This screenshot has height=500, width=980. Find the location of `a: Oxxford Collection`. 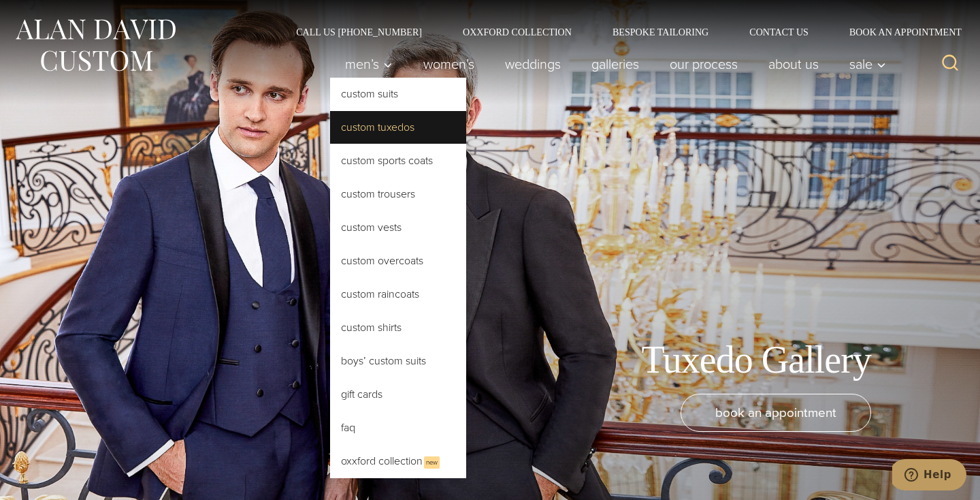

a: Oxxford Collection is located at coordinates (517, 32).